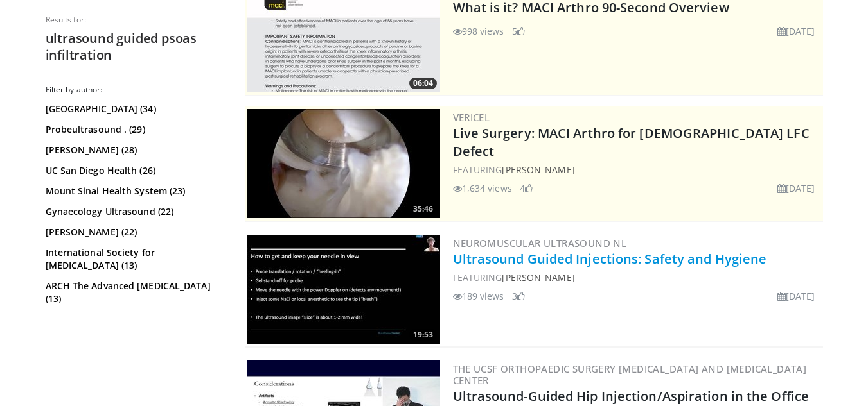 The height and width of the screenshot is (406, 868). I want to click on a: Mount Sinai Health System (23), so click(133, 191).